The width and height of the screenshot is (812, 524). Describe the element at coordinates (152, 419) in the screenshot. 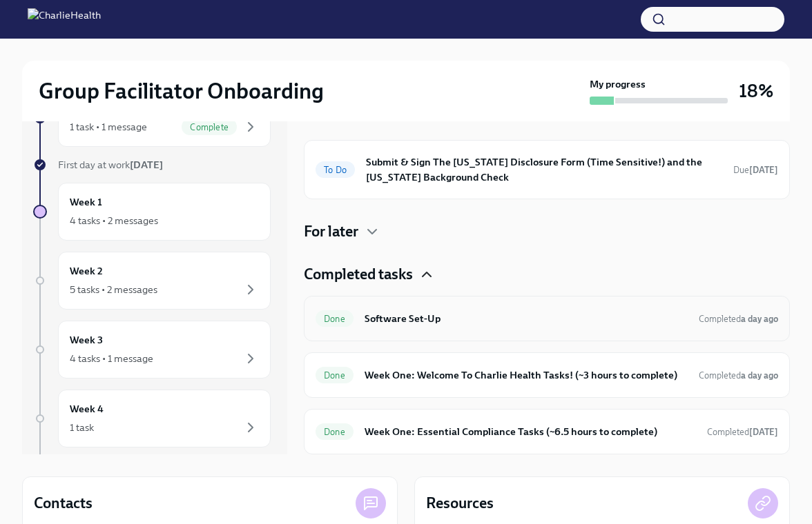

I see `a: Week 41 task` at that location.